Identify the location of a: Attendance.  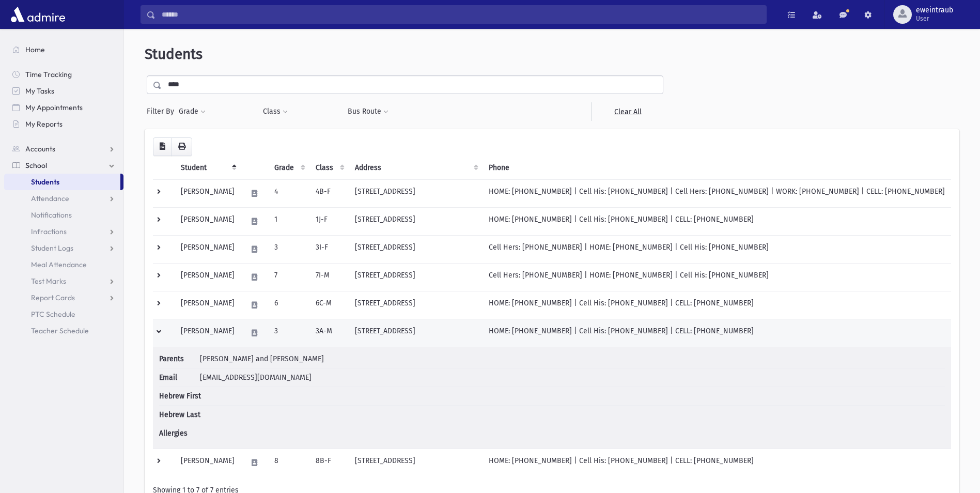
(64, 198).